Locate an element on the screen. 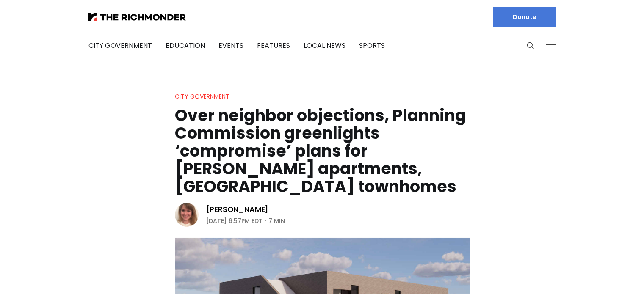 The width and height of the screenshot is (644, 294). a: Features is located at coordinates (274, 45).